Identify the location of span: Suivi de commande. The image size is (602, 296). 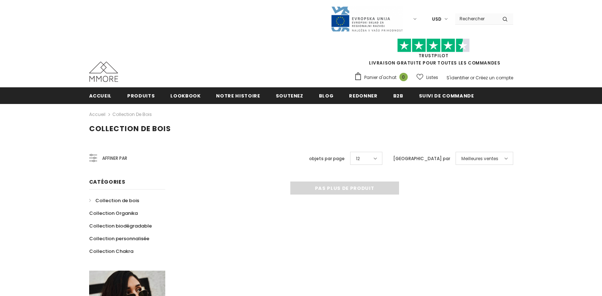
(446, 96).